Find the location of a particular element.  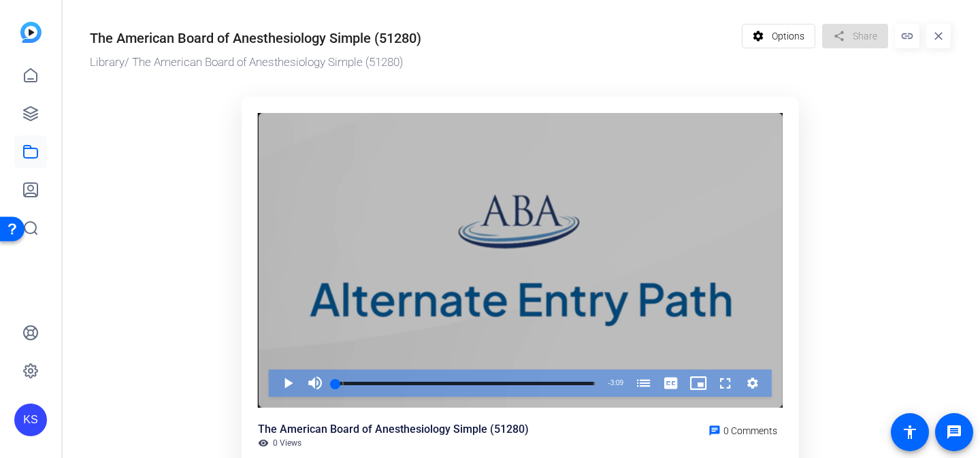

mat-icon: settings is located at coordinates (758, 36).